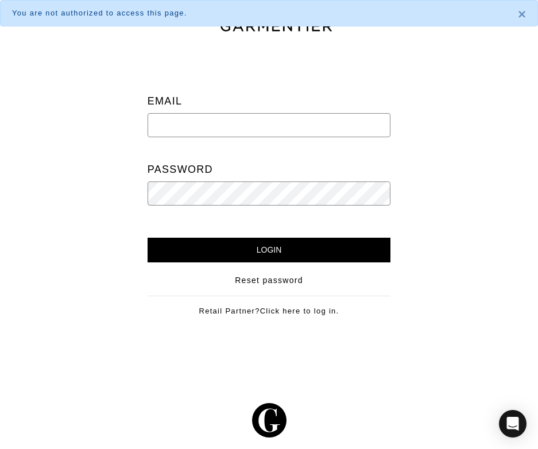  What do you see at coordinates (256, 13) in the screenshot?
I see `div: You are not authorized to access this page.` at bounding box center [256, 13].